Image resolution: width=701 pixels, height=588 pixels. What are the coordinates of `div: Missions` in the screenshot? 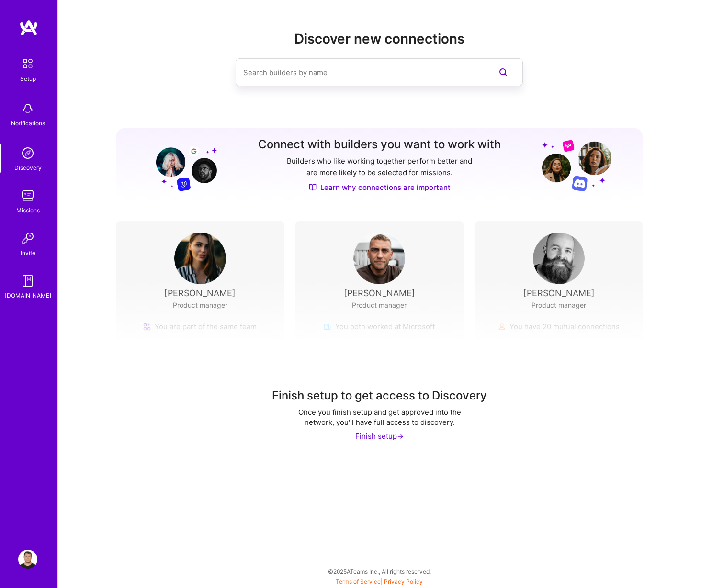 It's located at (28, 210).